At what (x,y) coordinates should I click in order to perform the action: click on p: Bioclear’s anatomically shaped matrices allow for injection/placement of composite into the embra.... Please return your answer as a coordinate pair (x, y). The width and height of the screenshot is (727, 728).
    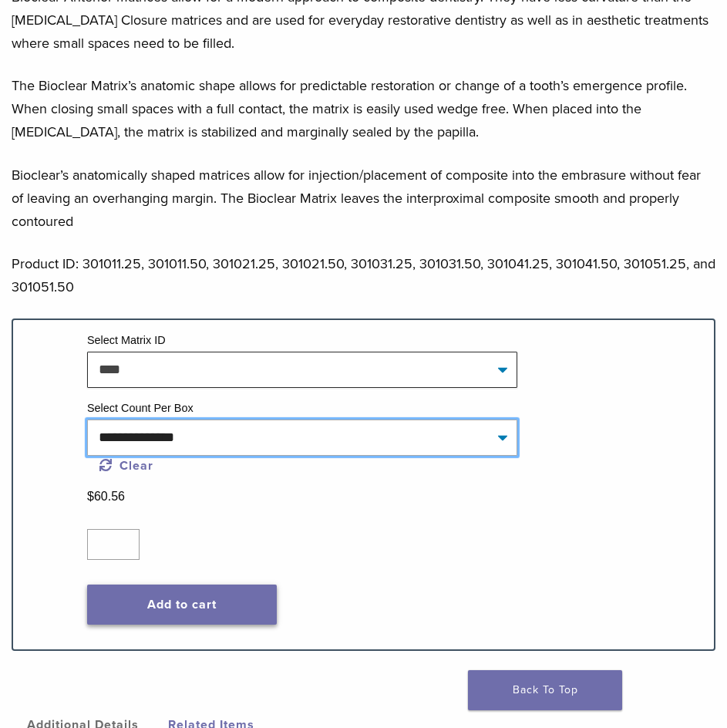
    Looking at the image, I should click on (364, 198).